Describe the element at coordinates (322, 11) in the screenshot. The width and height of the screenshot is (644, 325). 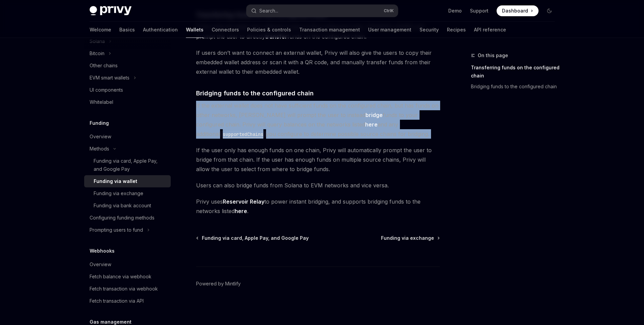
I see `button: Open search` at that location.